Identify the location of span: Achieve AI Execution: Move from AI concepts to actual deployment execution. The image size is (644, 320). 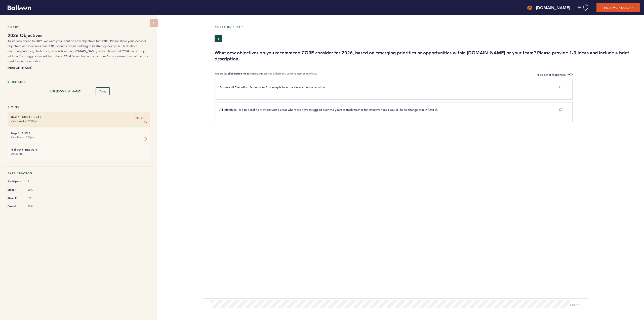
(272, 87).